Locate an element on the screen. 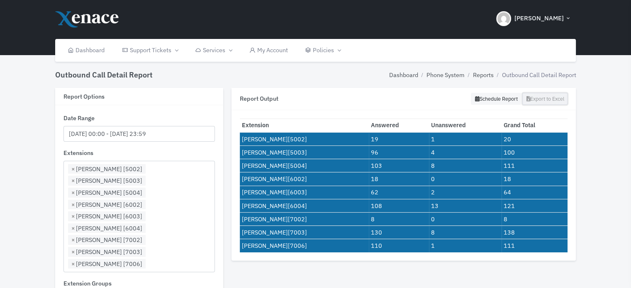 This screenshot has width=631, height=288. td: 19 is located at coordinates (399, 139).